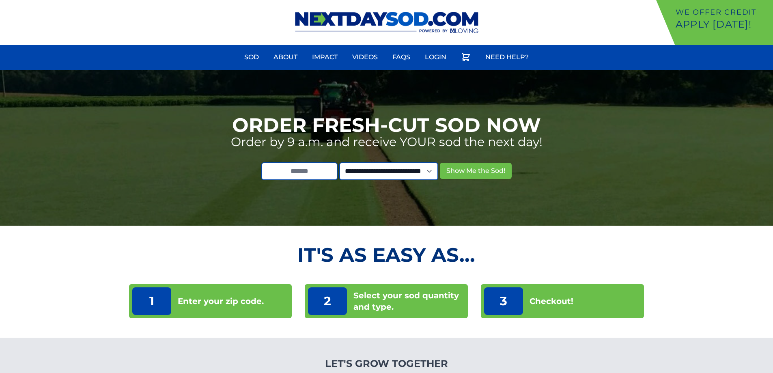 This screenshot has height=373, width=773. Describe the element at coordinates (251, 57) in the screenshot. I see `a: Sod` at that location.